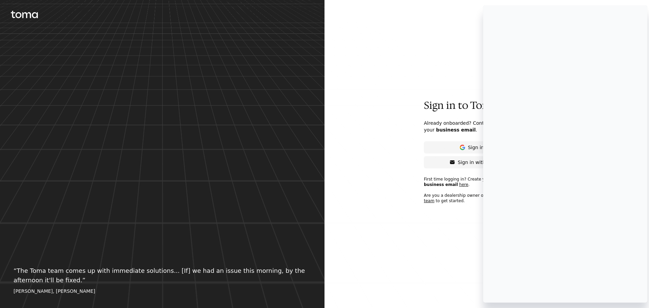  What do you see at coordinates (487, 126) in the screenshot?
I see `p: Already onboarded? Continue to your account using your .` at bounding box center [487, 126].